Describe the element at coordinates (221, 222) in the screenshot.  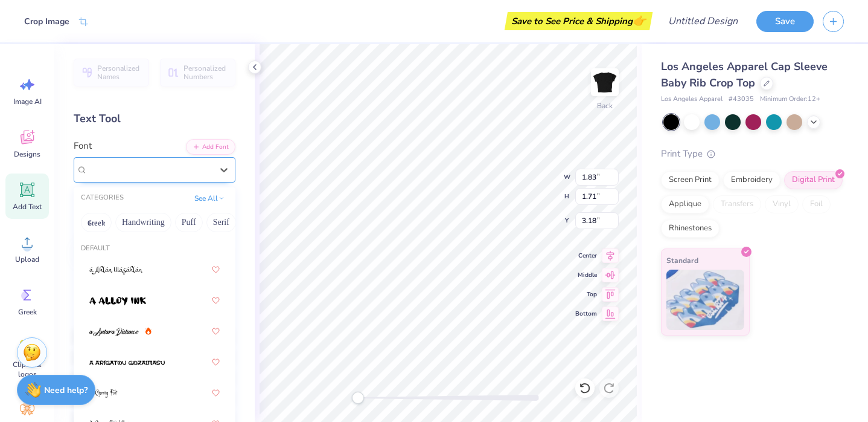
I see `button: Serif` at that location.